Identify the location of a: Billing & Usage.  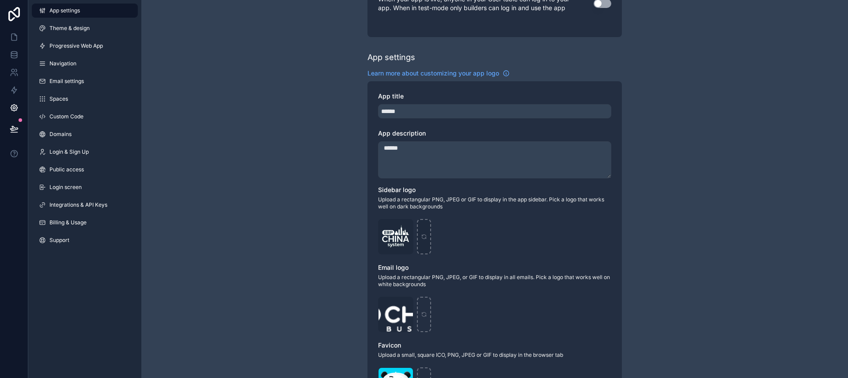
(85, 223).